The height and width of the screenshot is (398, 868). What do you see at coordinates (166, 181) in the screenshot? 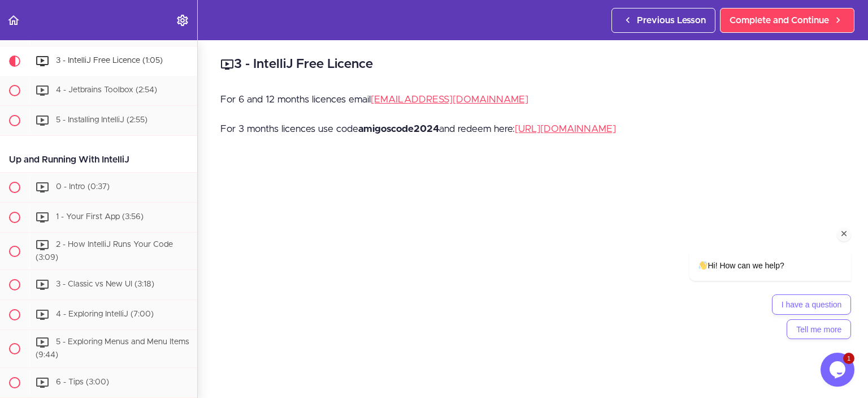
I see `button: Tell me more` at bounding box center [166, 181].